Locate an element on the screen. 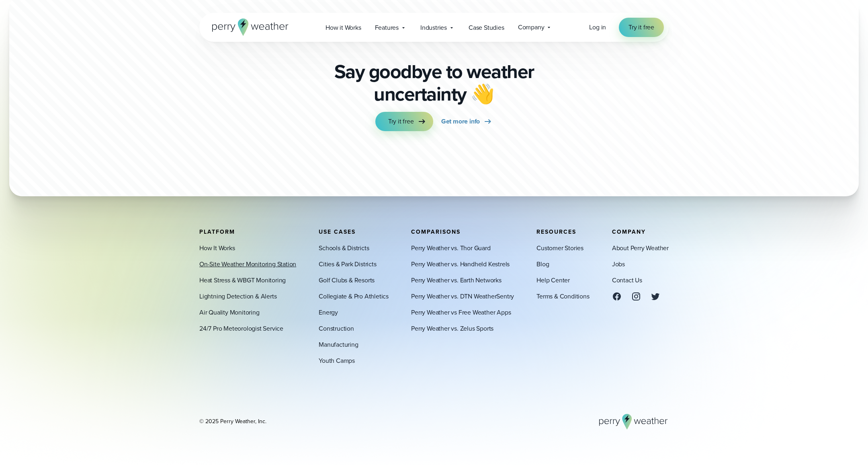  span: How it Works is located at coordinates (343, 27).